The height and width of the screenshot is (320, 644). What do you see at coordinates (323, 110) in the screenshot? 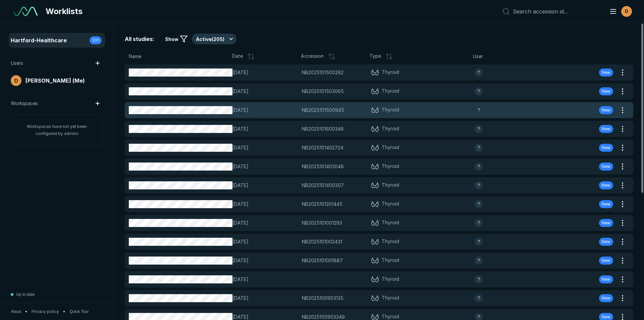
I see `span: NB2025101500945` at bounding box center [323, 110].